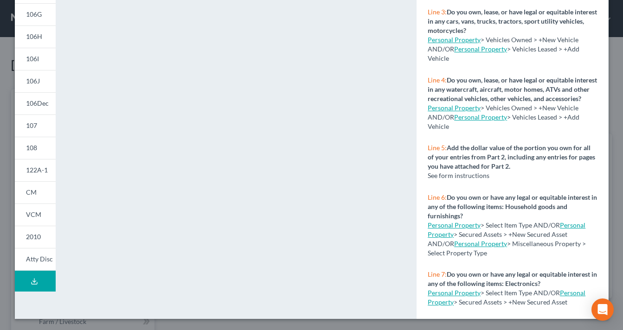 The image size is (623, 330). Describe the element at coordinates (437, 197) in the screenshot. I see `span: Line 6:` at that location.